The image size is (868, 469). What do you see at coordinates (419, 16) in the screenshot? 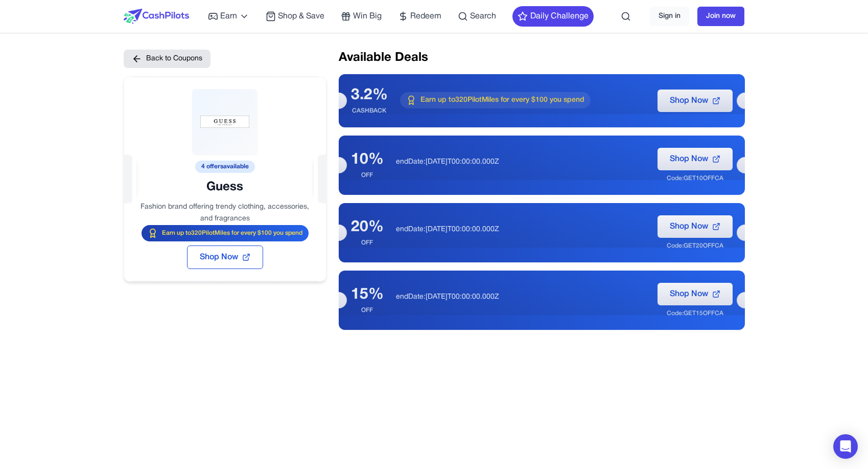
I see `a: Redeem` at bounding box center [419, 16].